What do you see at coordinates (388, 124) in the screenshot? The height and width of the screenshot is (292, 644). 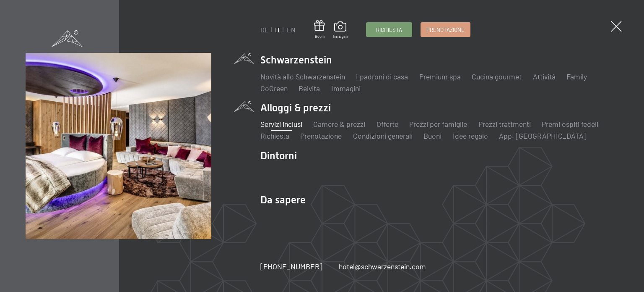 I see `a: Offerte` at bounding box center [388, 124].